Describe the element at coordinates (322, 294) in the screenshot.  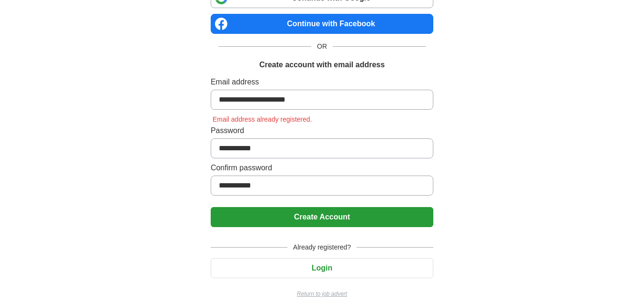
I see `a: Return to job advert` at that location.